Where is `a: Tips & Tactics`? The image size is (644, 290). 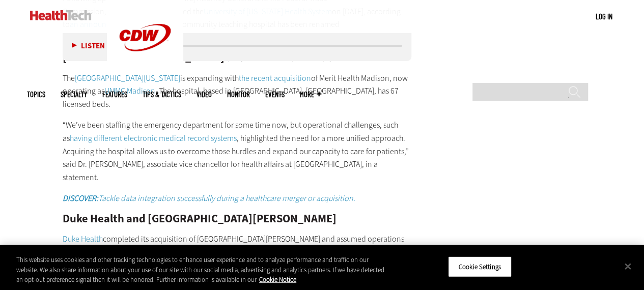 a: Tips & Tactics is located at coordinates (162, 94).